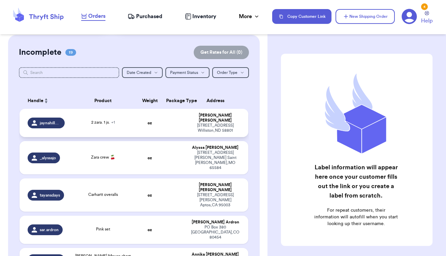 The height and width of the screenshot is (256, 446). Describe the element at coordinates (200, 16) in the screenshot. I see `a: Inventory` at that location.